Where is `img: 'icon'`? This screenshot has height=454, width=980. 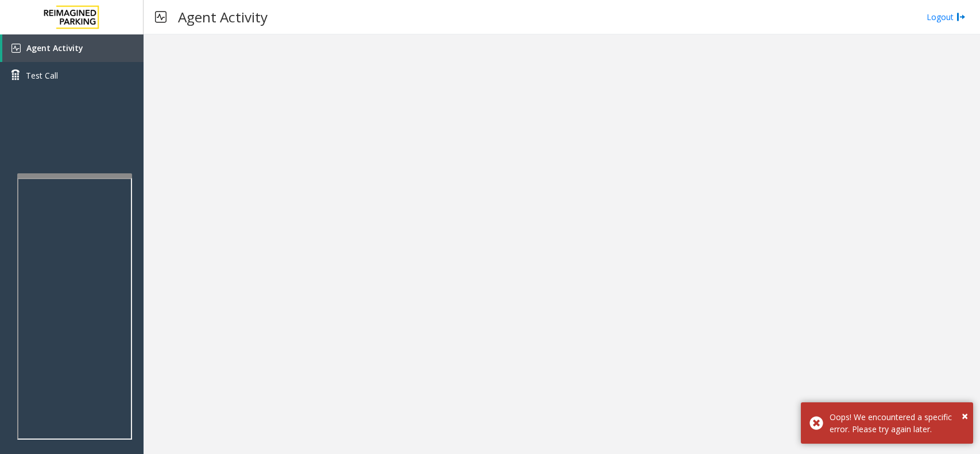
img: 'icon' is located at coordinates (16, 48).